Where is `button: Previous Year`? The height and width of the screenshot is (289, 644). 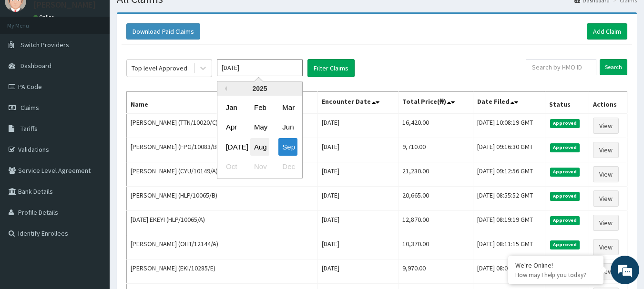
button: Previous Year is located at coordinates (225, 89).